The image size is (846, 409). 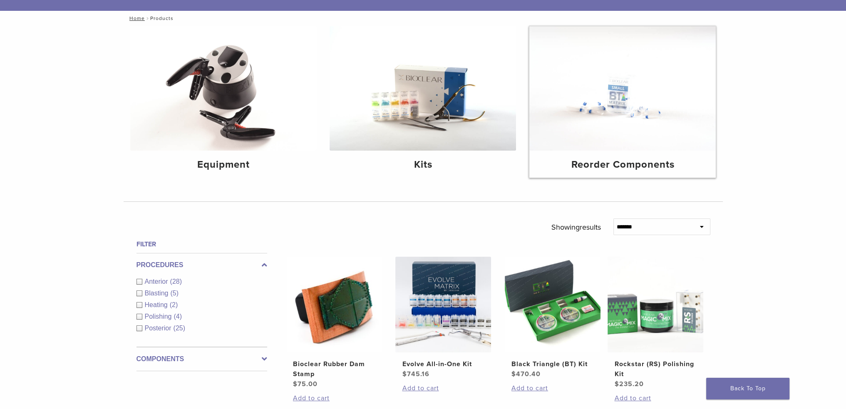 What do you see at coordinates (423, 102) in the screenshot?
I see `a: Kits` at bounding box center [423, 102].